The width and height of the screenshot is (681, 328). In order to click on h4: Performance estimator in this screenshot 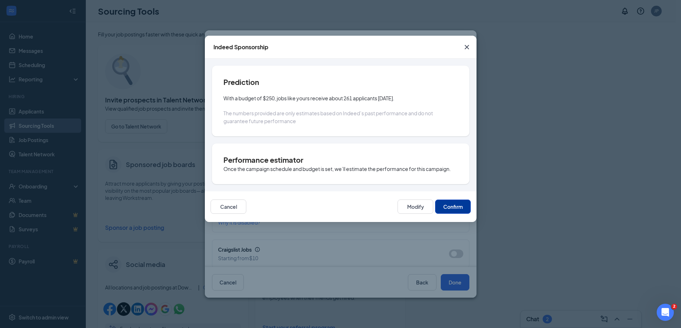, I will do `click(341, 160)`.